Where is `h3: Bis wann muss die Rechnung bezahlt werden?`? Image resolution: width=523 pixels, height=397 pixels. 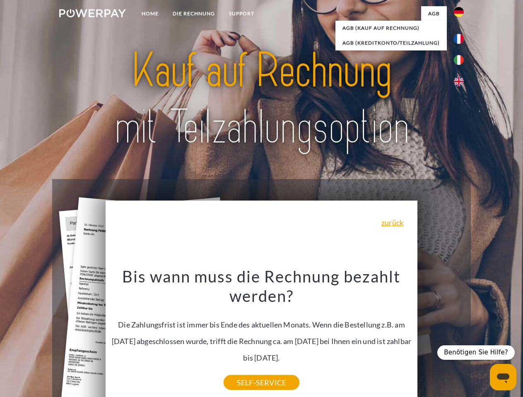
h3: Bis wann muss die Rechnung bezahlt werden? is located at coordinates (262, 286).